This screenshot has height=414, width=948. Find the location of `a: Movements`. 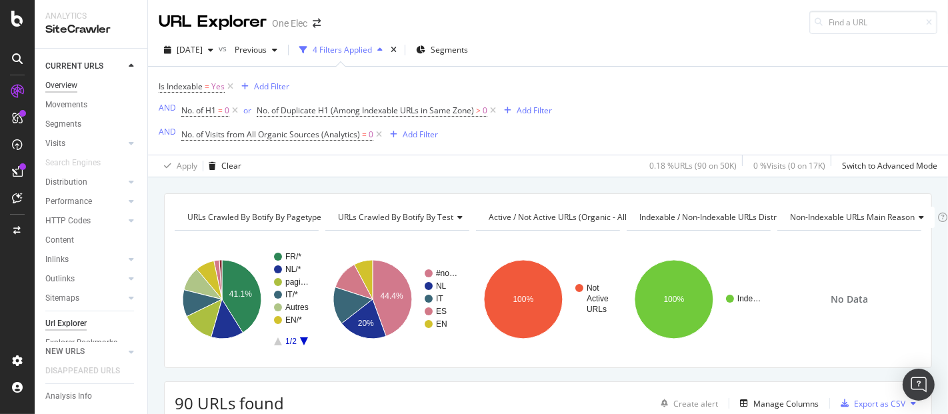

a: Movements is located at coordinates (91, 105).